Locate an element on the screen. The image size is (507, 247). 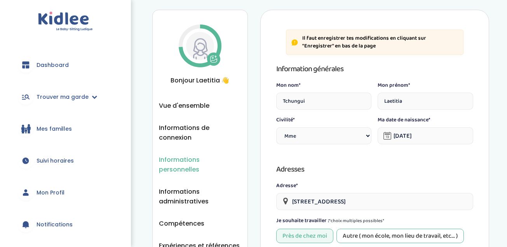
span: Mon Profil is located at coordinates (51, 192).